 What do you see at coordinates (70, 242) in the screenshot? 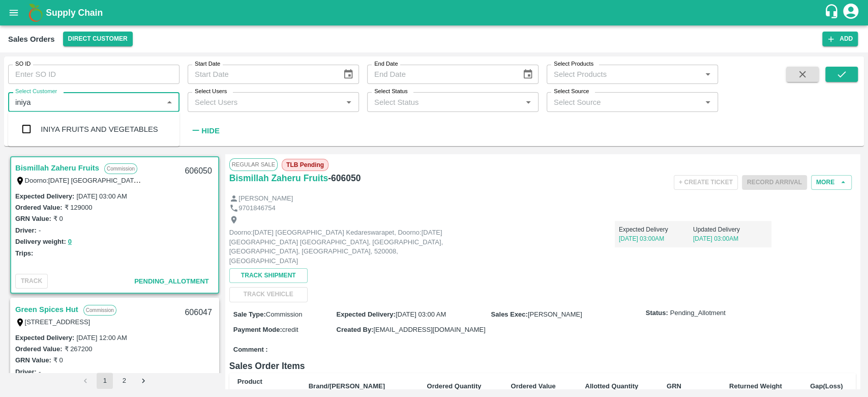
I see `button: 0` at bounding box center [70, 242].